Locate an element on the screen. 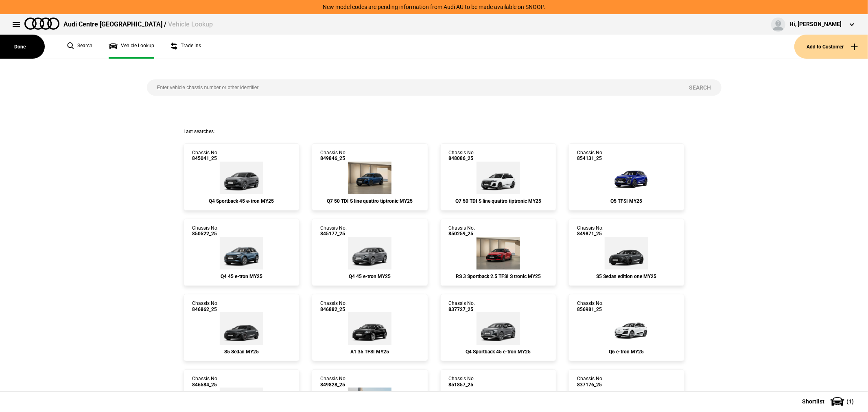 This screenshot has width=868, height=412. span: 848086_25 is located at coordinates (462, 158).